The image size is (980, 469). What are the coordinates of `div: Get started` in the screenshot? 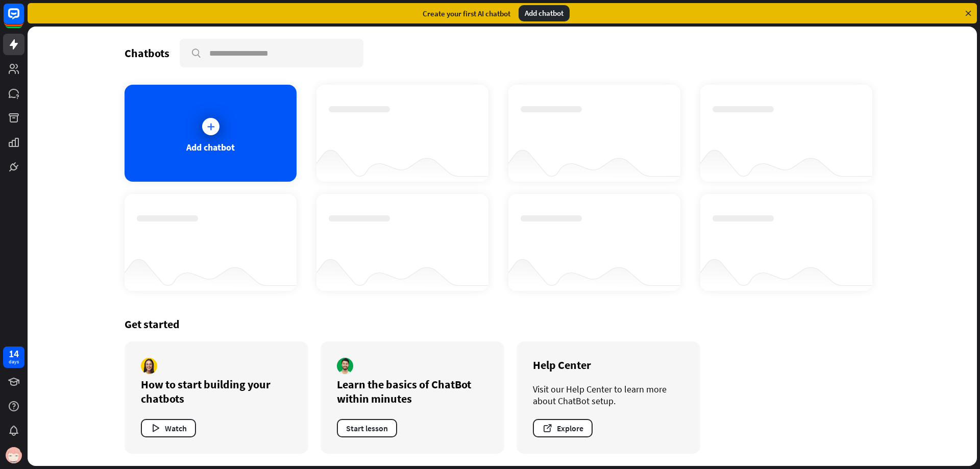 It's located at (502, 324).